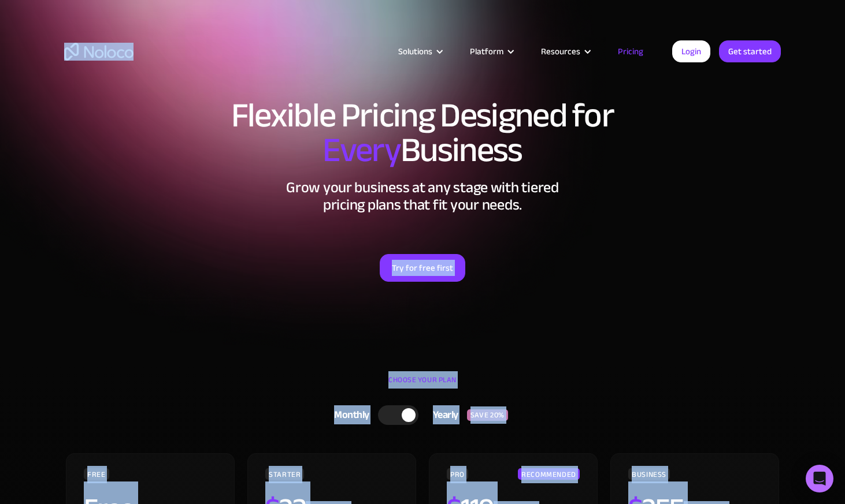 The image size is (845, 504). What do you see at coordinates (750, 52) in the screenshot?
I see `a: Get started` at bounding box center [750, 52].